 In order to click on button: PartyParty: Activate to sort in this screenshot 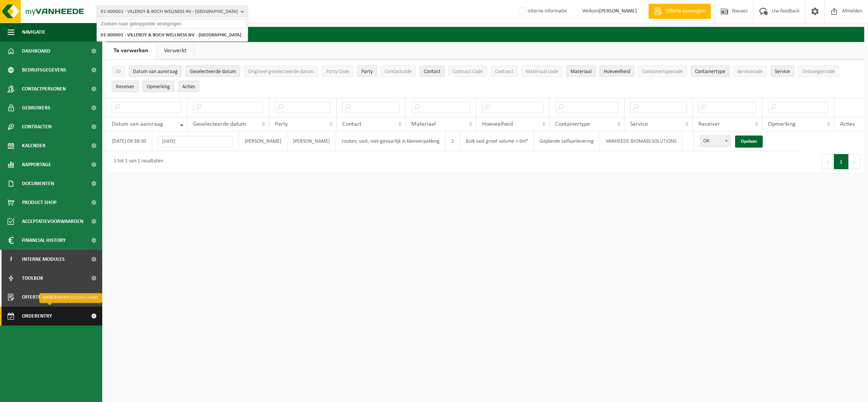, I will do `click(367, 71)`.